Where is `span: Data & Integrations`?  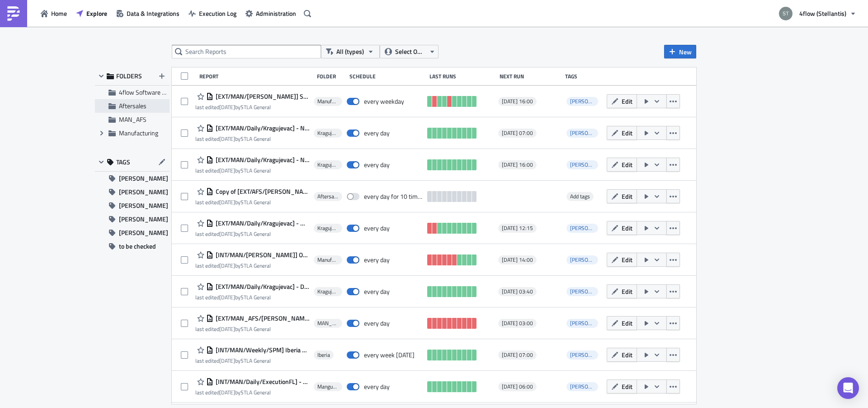 span: Data & Integrations is located at coordinates (153, 13).